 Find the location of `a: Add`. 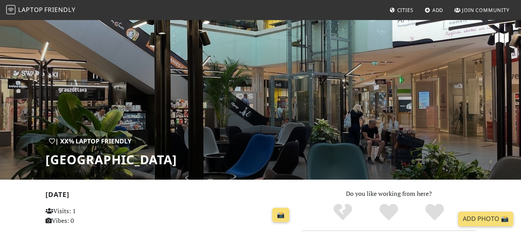

a: Add is located at coordinates (434, 10).